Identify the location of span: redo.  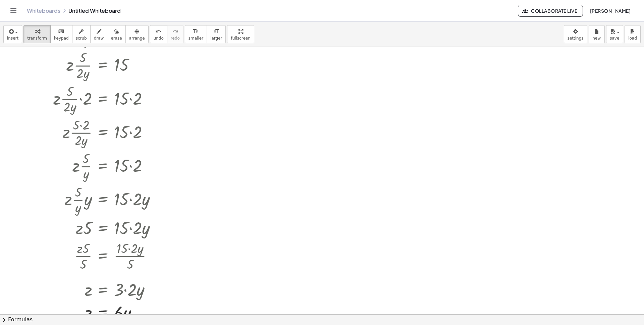
(175, 38).